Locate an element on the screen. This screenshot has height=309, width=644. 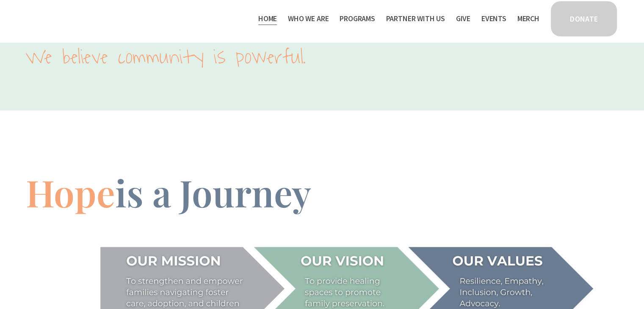
a: Merch is located at coordinates (528, 19).